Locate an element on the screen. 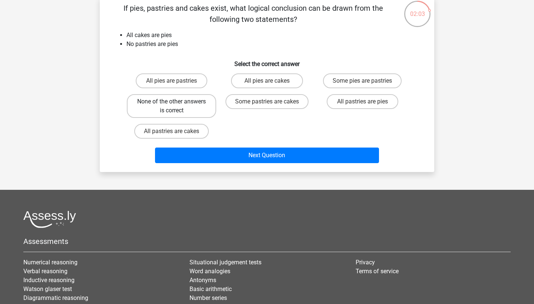 This screenshot has height=304, width=534. a: Numerical reasoning is located at coordinates (50, 262).